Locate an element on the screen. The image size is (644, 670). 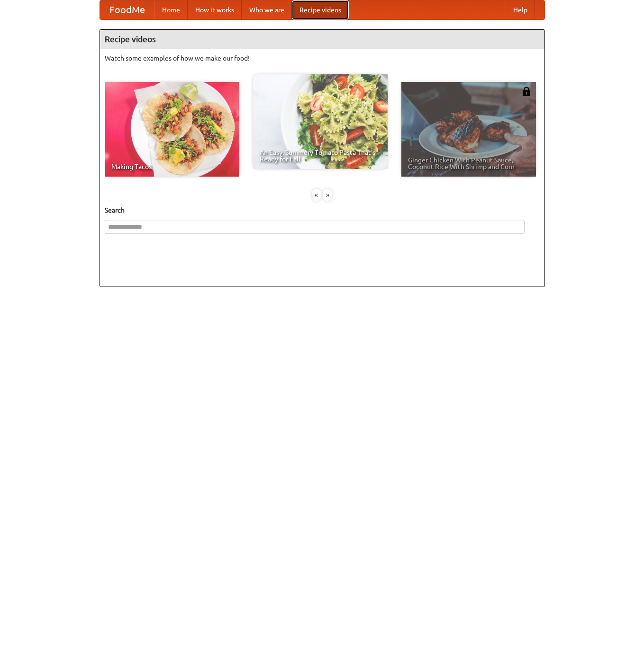
a: Making Tacos is located at coordinates (172, 130).